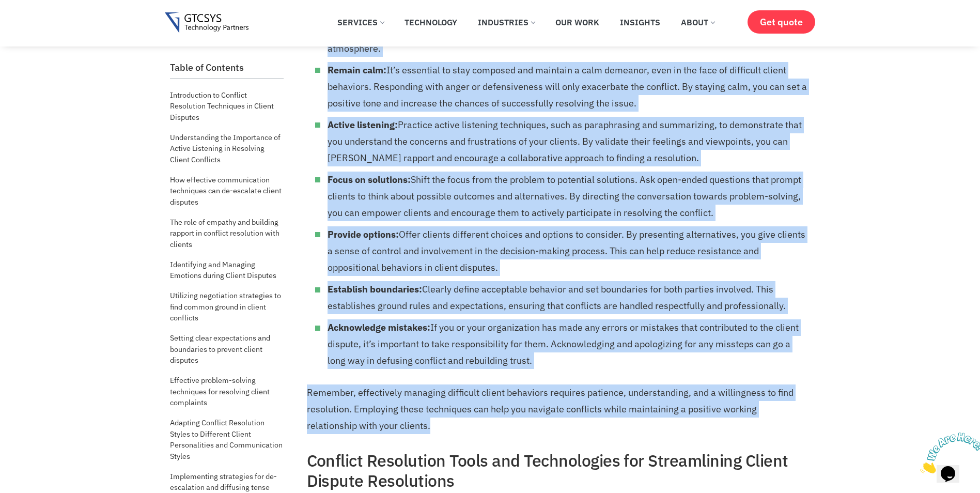  I want to click on li: If you or your organization has made any errors or mistakes that contributed to the client disput..., so click(568, 344).